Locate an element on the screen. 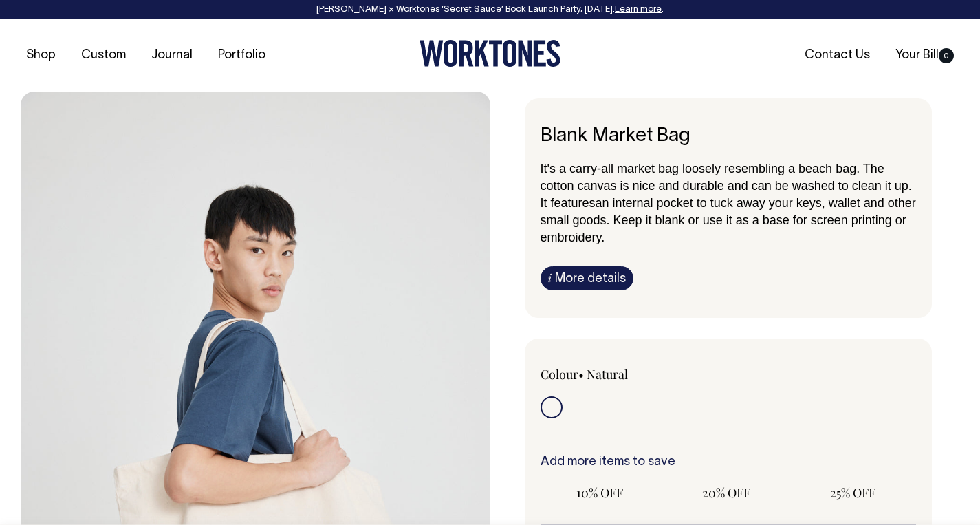  span: 0 is located at coordinates (947, 56).